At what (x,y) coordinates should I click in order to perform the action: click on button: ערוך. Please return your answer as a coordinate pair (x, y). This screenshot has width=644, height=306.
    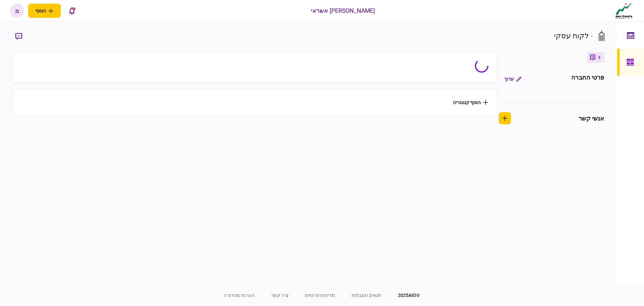
    Looking at the image, I should click on (513, 79).